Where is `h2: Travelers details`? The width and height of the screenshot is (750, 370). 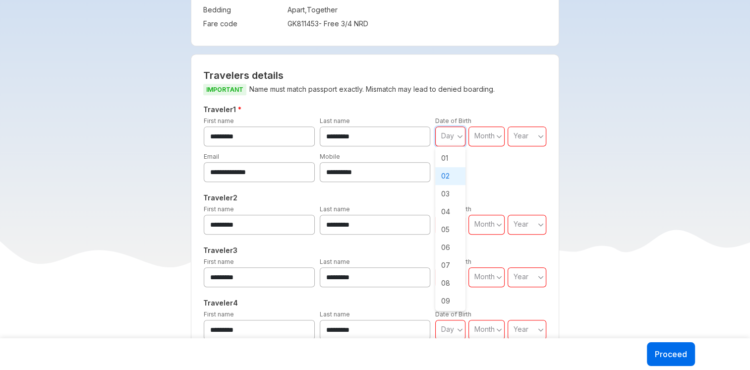 h2: Travelers details is located at coordinates (375, 75).